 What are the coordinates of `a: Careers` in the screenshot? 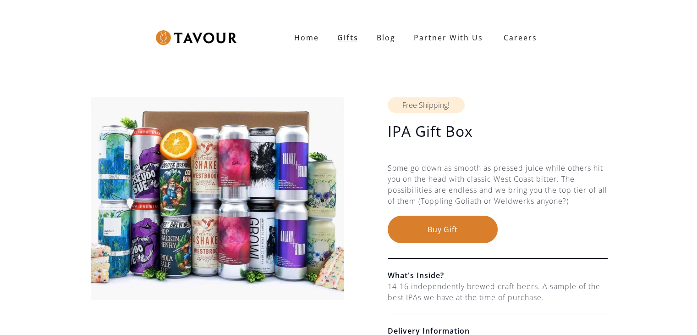 It's located at (518, 38).